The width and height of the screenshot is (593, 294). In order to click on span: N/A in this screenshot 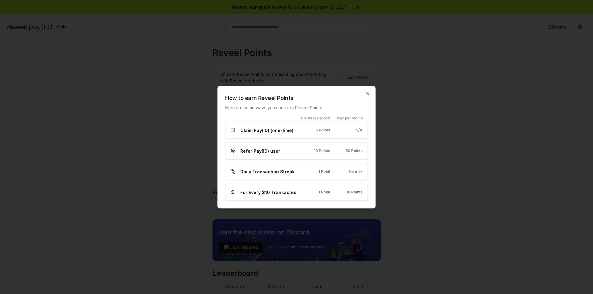, I will do `click(359, 130)`.